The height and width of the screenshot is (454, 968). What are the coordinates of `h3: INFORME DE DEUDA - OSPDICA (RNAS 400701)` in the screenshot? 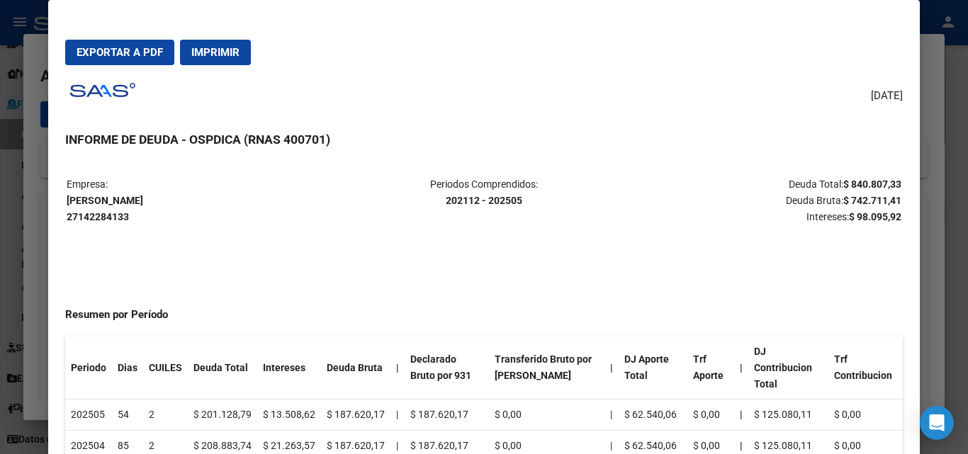 It's located at (483, 140).